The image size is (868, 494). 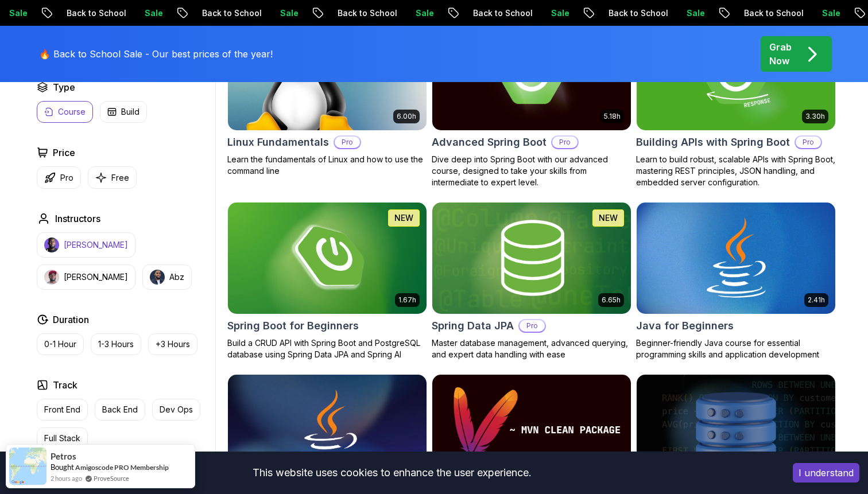 I want to click on button: Pro, so click(x=58, y=177).